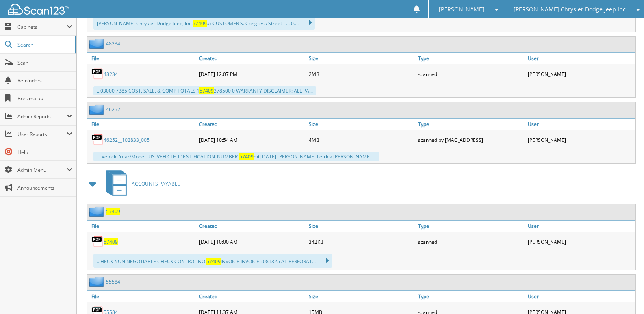  Describe the element at coordinates (141, 184) in the screenshot. I see `a: ACCOUNTS PAYABLE` at that location.